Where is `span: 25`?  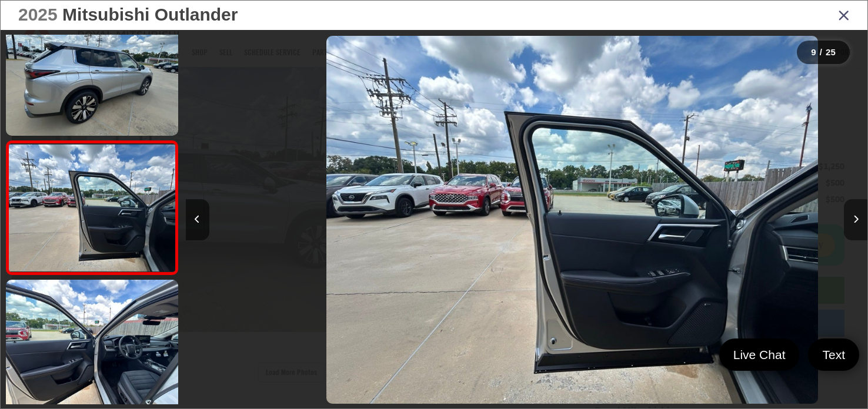
span: 25 is located at coordinates (830, 52).